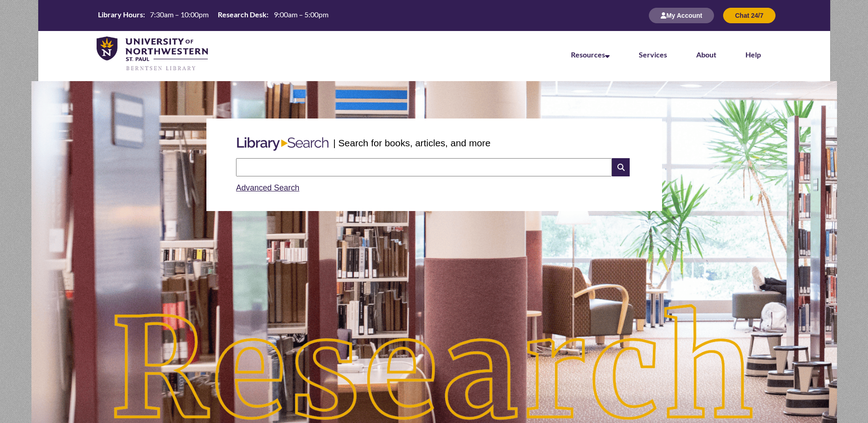  I want to click on i: Search, so click(621, 167).